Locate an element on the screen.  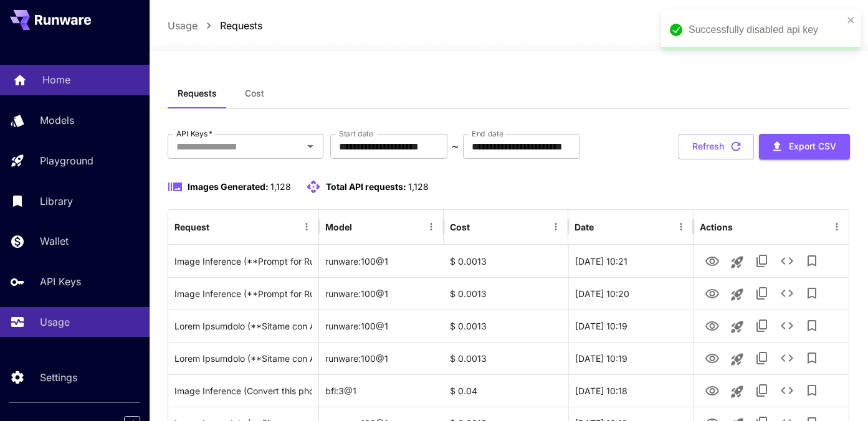
p: Requests is located at coordinates (241, 25).